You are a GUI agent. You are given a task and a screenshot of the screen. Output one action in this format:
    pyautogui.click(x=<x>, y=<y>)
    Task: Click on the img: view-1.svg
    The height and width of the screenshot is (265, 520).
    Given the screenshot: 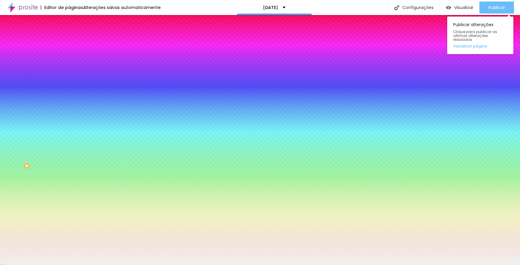 What is the action you would take?
    pyautogui.click(x=448, y=8)
    